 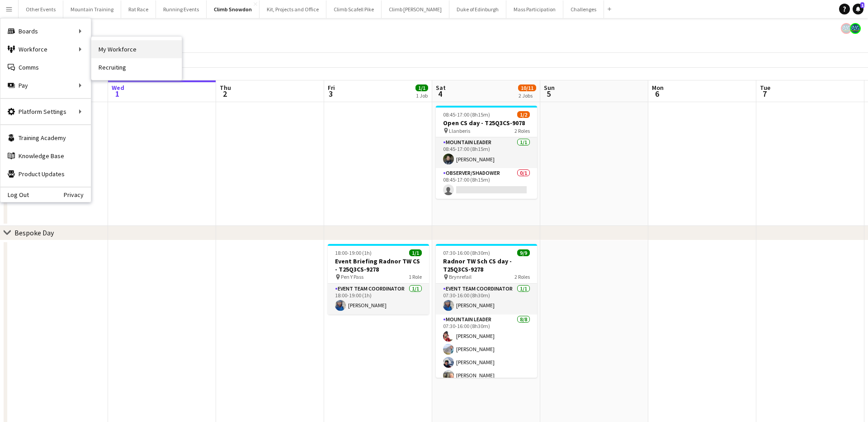 I want to click on span: Tue, so click(x=765, y=88).